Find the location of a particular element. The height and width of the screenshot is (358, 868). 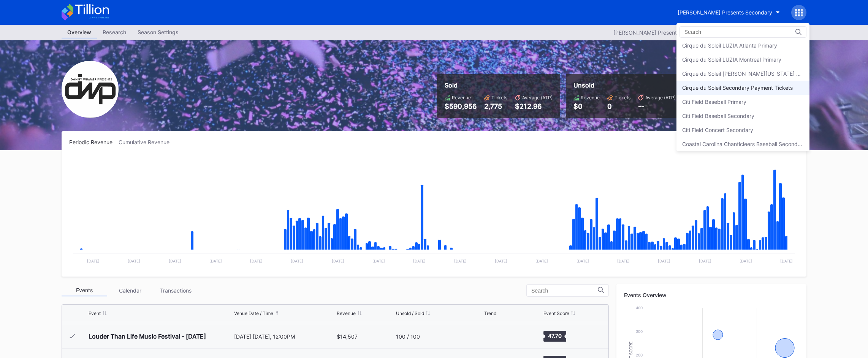

div: Cirque du Soleil LUZIA Atlanta Primary is located at coordinates (730, 45).